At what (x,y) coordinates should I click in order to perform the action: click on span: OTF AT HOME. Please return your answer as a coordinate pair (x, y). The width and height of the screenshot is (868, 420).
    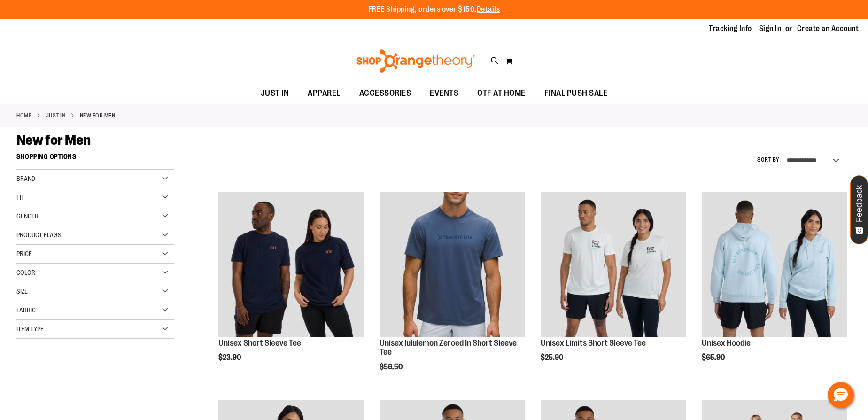
    Looking at the image, I should click on (501, 93).